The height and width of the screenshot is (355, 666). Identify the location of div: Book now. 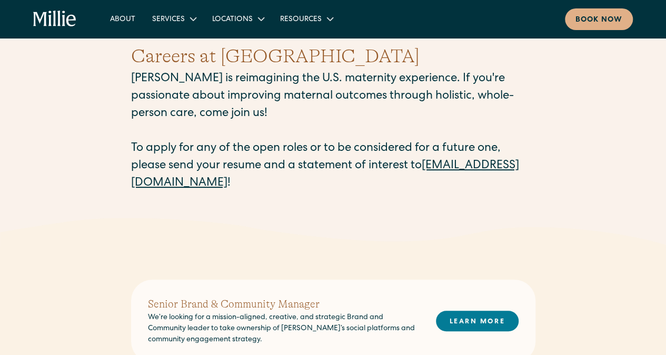
(599, 20).